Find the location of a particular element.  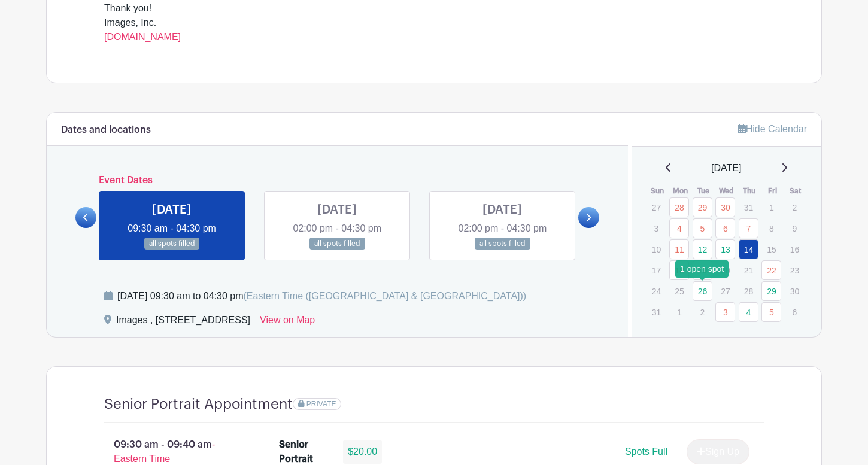

a: 22 is located at coordinates (771, 270).